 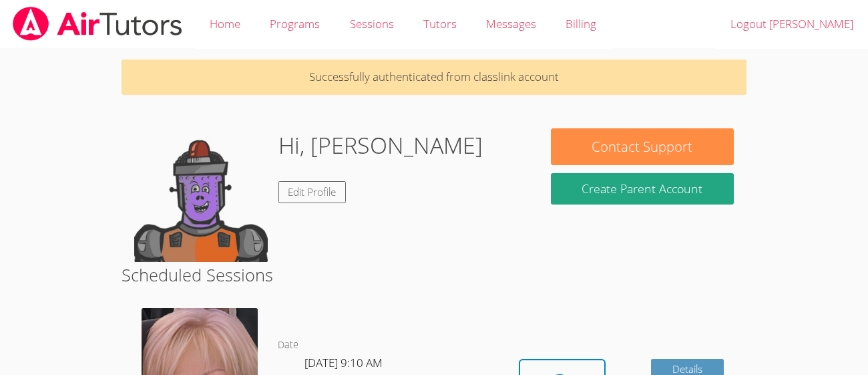 What do you see at coordinates (510, 23) in the screenshot?
I see `span: Messages` at bounding box center [510, 23].